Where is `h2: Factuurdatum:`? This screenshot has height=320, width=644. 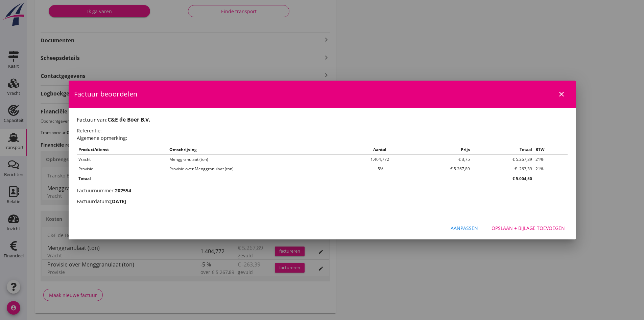 h2: Factuurdatum: is located at coordinates (322, 201).